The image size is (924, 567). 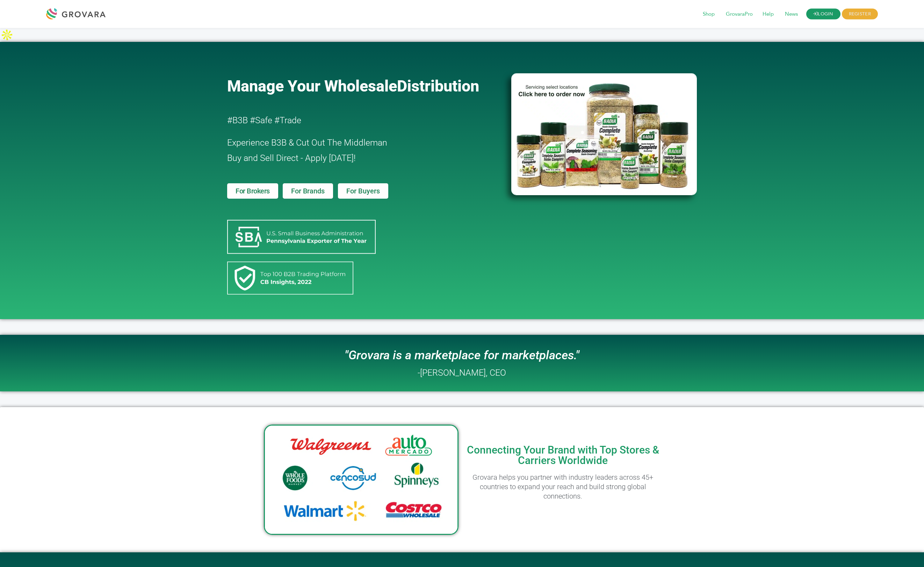 What do you see at coordinates (709, 14) in the screenshot?
I see `span: Shop` at bounding box center [709, 14].